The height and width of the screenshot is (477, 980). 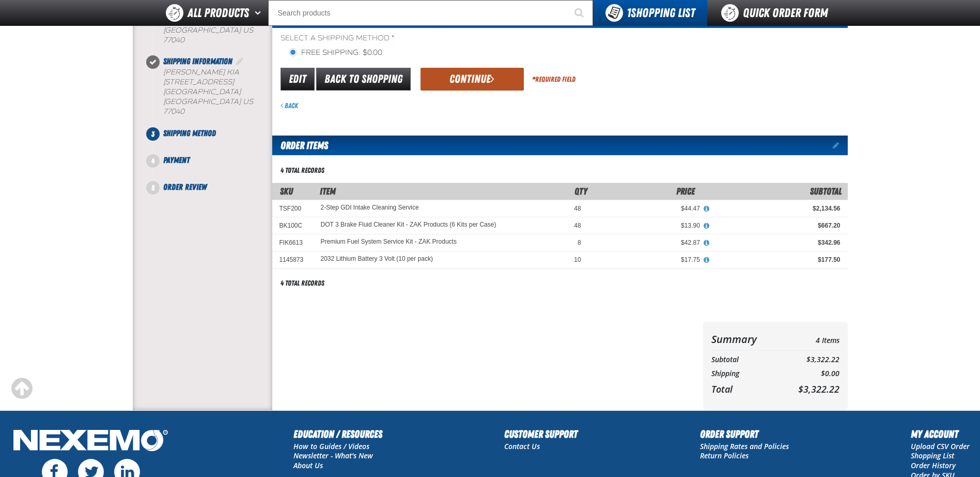 I want to click on a: Edit items, so click(x=840, y=145).